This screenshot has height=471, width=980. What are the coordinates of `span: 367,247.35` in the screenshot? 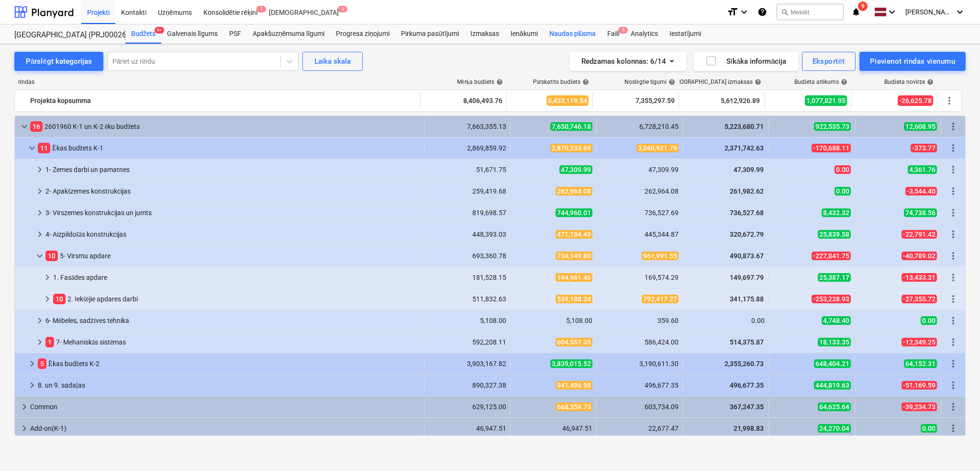 It's located at (746, 407).